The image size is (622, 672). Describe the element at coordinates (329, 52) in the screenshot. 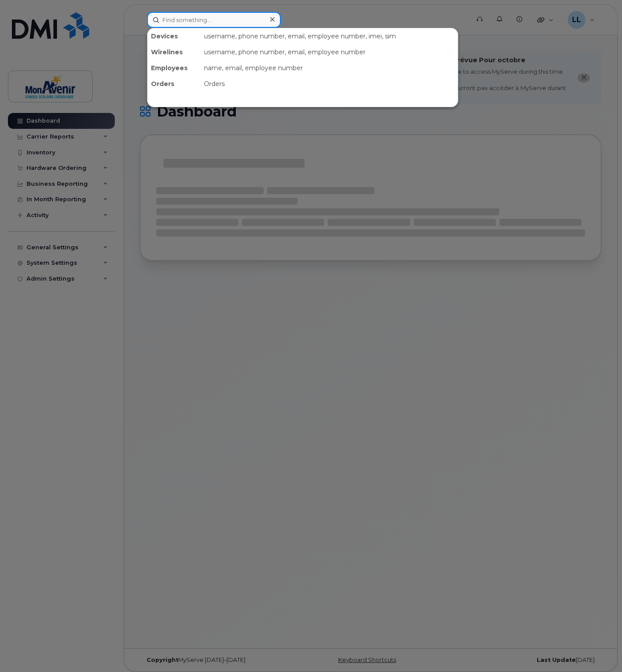

I see `div: username, phone number, email, employee number` at that location.